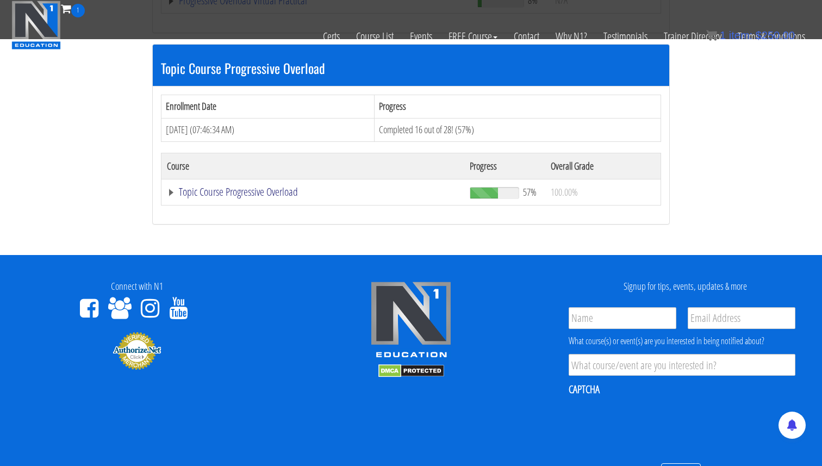 The image size is (822, 466). I want to click on a: Testimonials, so click(626, 36).